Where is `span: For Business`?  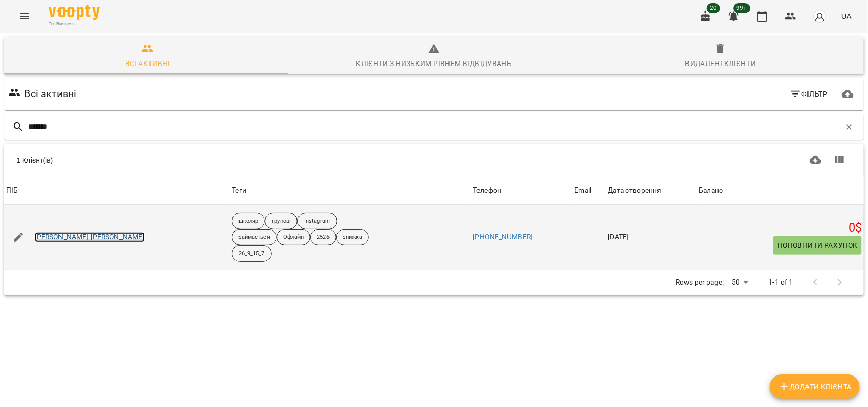 span: For Business is located at coordinates (75, 24).